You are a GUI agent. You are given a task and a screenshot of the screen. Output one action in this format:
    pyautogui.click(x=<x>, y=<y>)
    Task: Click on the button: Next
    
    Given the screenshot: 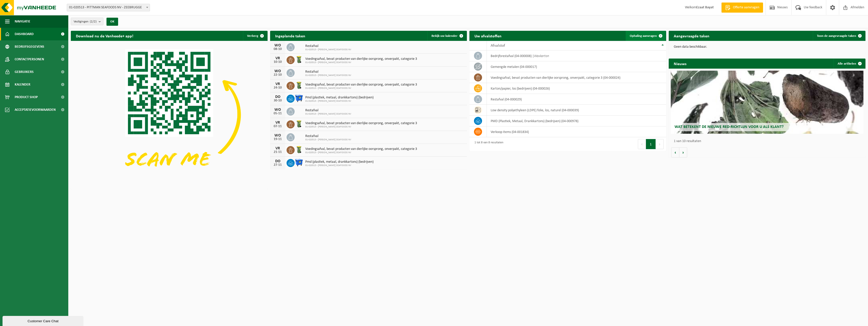 What is the action you would take?
    pyautogui.click(x=659, y=144)
    